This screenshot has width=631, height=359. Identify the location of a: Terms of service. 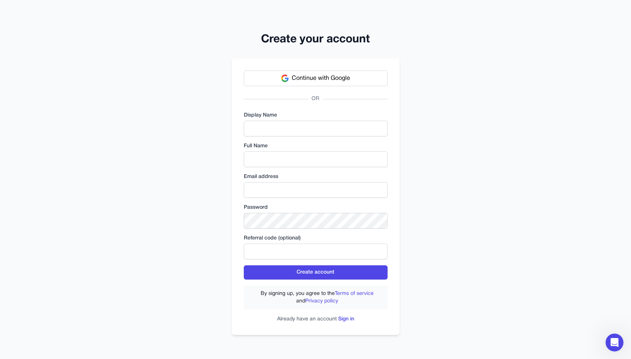
(354, 293).